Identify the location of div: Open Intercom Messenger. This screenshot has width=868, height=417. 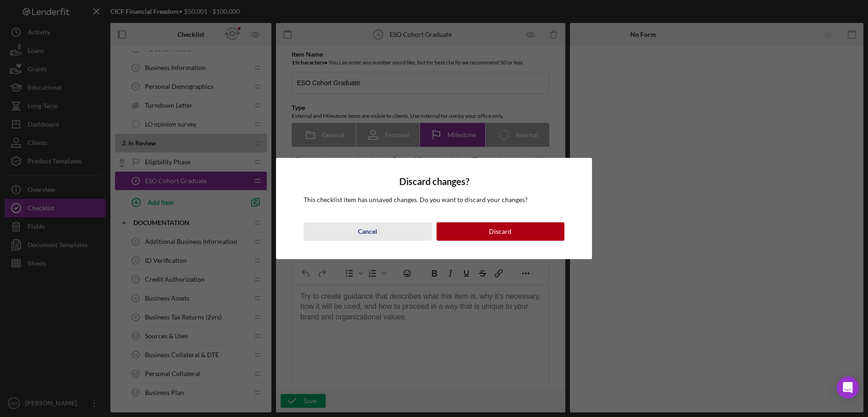
(848, 388).